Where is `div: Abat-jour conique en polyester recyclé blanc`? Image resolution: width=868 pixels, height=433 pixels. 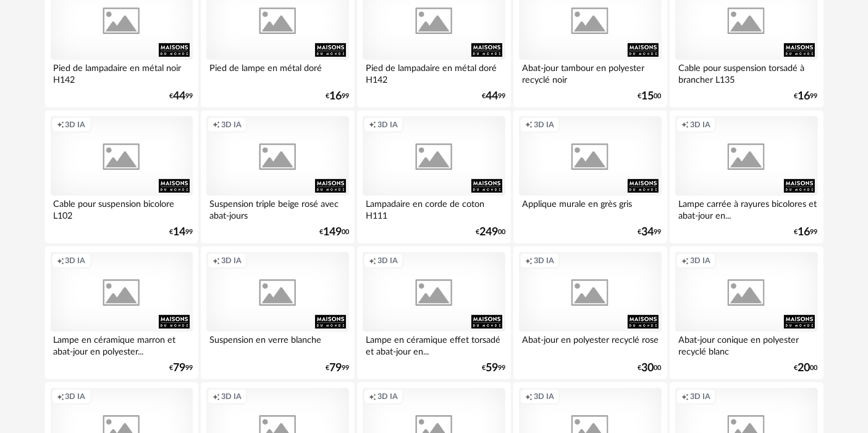 div: Abat-jour conique en polyester recyclé blanc is located at coordinates (746, 344).